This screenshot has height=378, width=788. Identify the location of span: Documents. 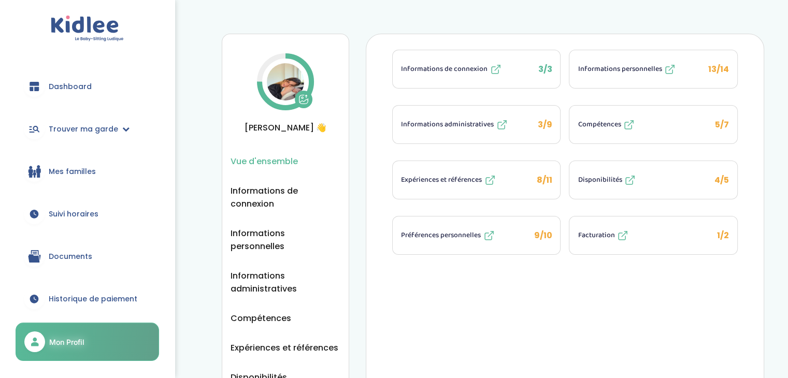
(70, 257).